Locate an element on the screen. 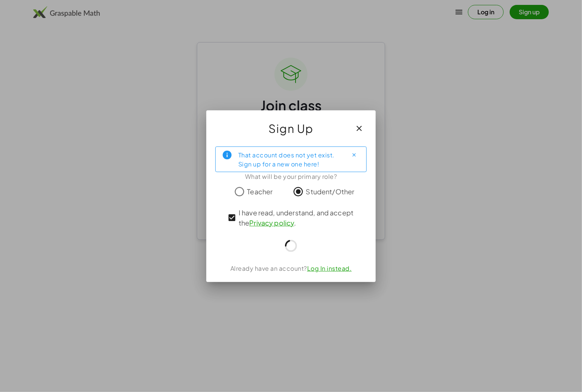 The height and width of the screenshot is (392, 582). a: Privacy policy is located at coordinates (271, 223).